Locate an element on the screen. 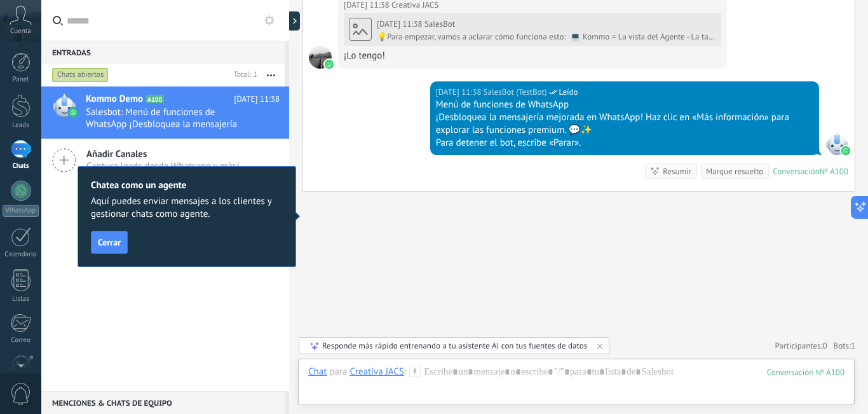  div: ¡Lo tengo! is located at coordinates (533, 56).